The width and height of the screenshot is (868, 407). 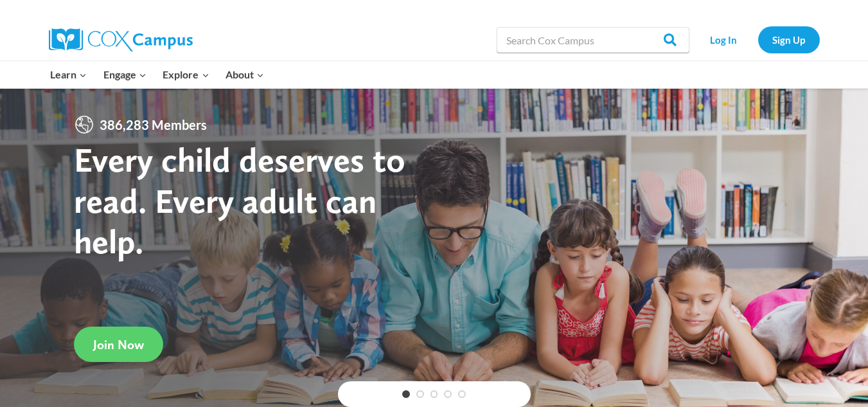 What do you see at coordinates (592, 39) in the screenshot?
I see `input: Search Cox Campus` at bounding box center [592, 39].